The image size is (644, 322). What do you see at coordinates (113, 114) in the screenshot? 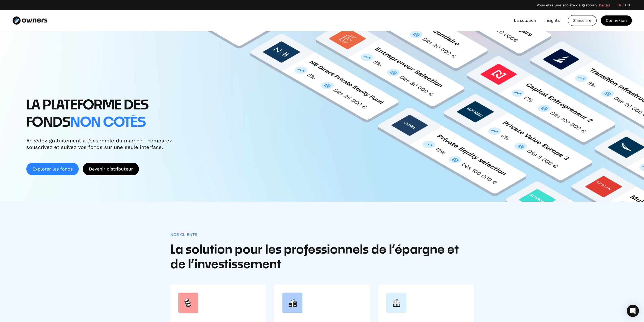
I see `h1: LA PLATEFORME DES FONDS` at bounding box center [113, 114].